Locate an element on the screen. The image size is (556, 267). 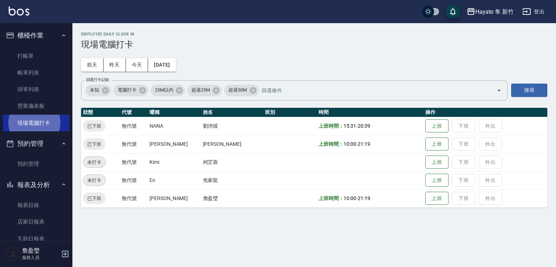
td: Kimi is located at coordinates (174, 162).